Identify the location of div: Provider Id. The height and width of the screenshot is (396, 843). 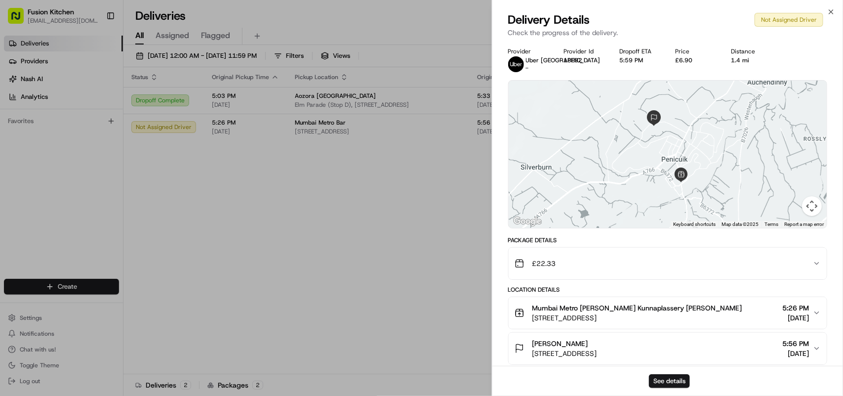
(584, 51).